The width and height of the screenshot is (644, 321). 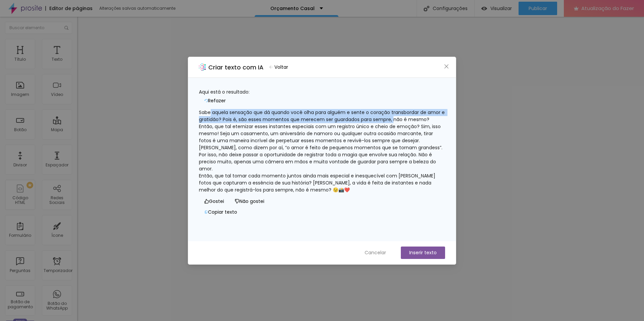 I want to click on font: Voltar, so click(x=281, y=67).